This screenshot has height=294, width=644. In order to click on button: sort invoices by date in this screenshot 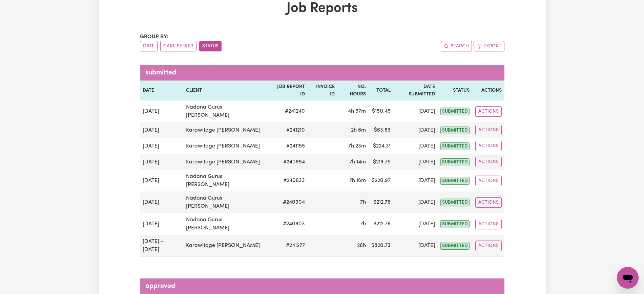, I will do `click(149, 46)`.